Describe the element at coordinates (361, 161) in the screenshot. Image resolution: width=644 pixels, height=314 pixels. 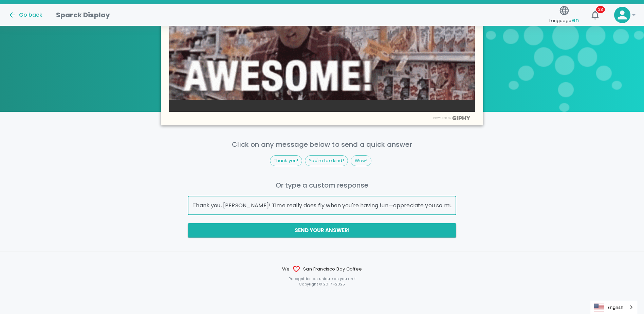
I see `span: Wow!` at that location.